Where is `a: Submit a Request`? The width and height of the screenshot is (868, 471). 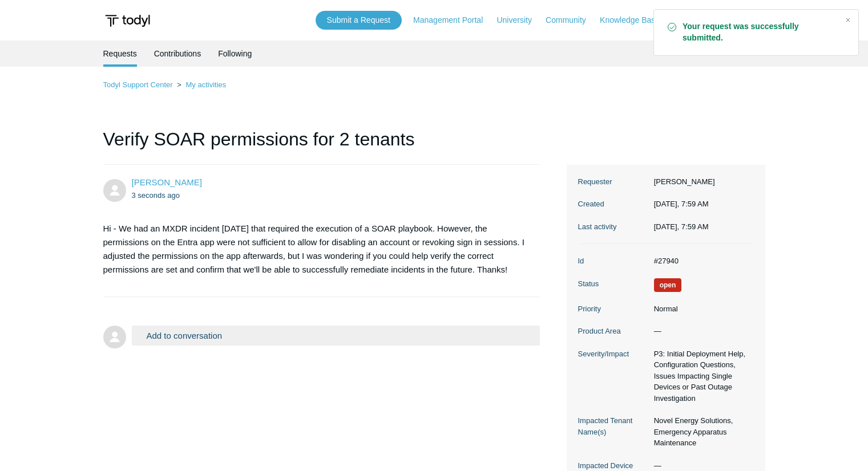 a: Submit a Request is located at coordinates (359, 20).